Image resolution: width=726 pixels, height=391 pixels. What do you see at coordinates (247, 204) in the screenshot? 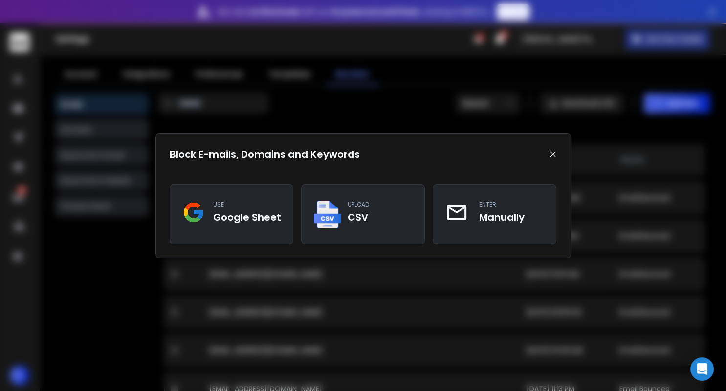
I see `p: use` at bounding box center [247, 204].